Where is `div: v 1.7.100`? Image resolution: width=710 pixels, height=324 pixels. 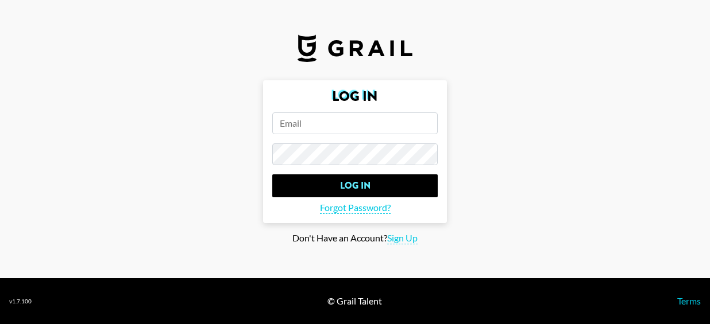
div: v 1.7.100 is located at coordinates (20, 301).